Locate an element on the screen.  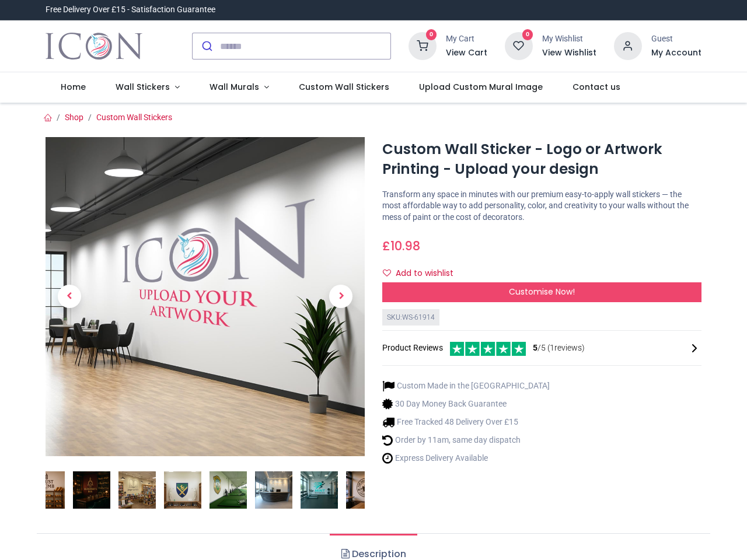
span: /5 ( 1 reviews) is located at coordinates (559, 348).